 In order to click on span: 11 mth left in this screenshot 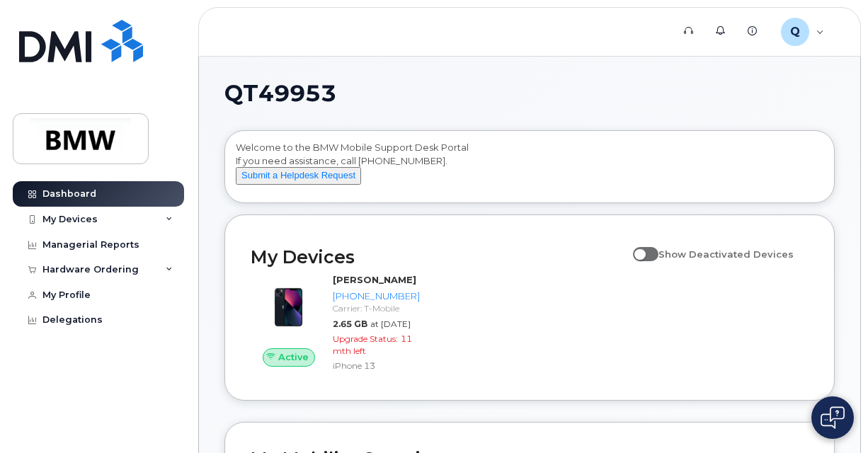, I will do `click(373, 344)`.